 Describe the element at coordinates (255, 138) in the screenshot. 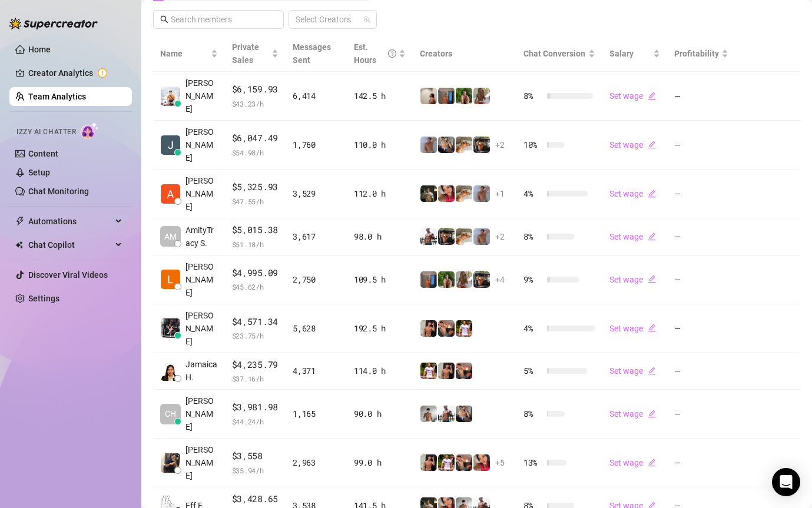

I see `span: $6,047.49` at that location.